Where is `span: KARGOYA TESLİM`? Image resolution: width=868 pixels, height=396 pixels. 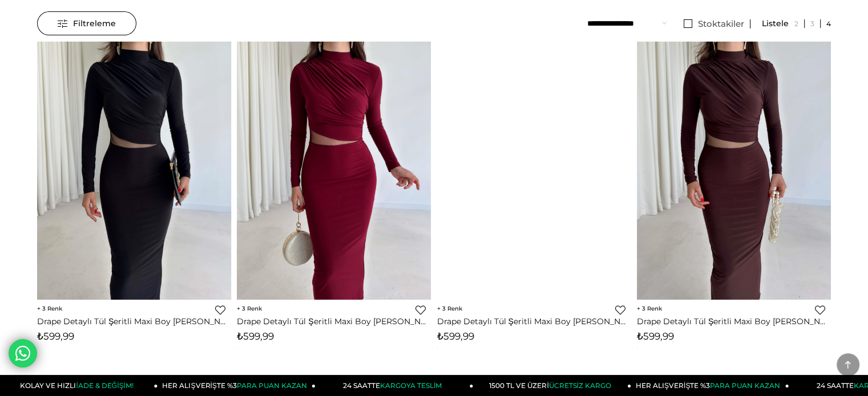 span: KARGOYA TESLİM is located at coordinates (411, 385).